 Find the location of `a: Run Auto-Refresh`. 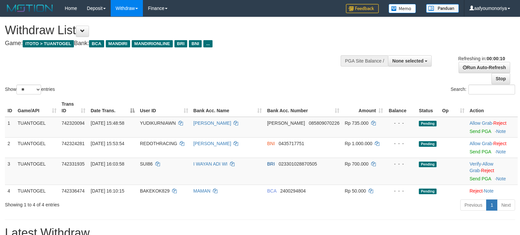

a: Run Auto-Refresh is located at coordinates (485, 67).